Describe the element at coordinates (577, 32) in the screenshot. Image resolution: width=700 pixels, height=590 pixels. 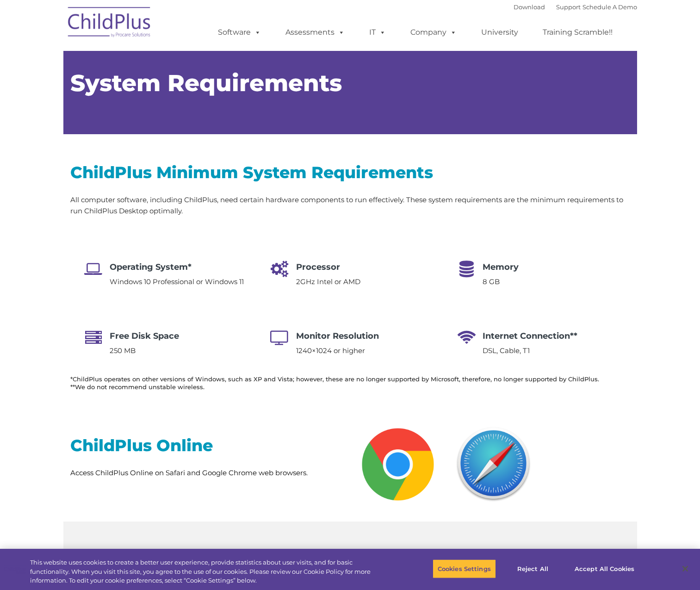
I see `a: Training Scramble!!` at that location.